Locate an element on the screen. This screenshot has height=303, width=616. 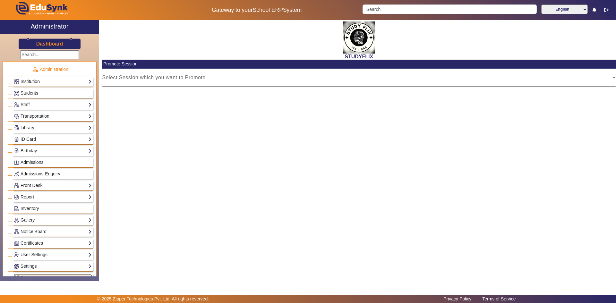
span: Admissions is located at coordinates (32, 162).